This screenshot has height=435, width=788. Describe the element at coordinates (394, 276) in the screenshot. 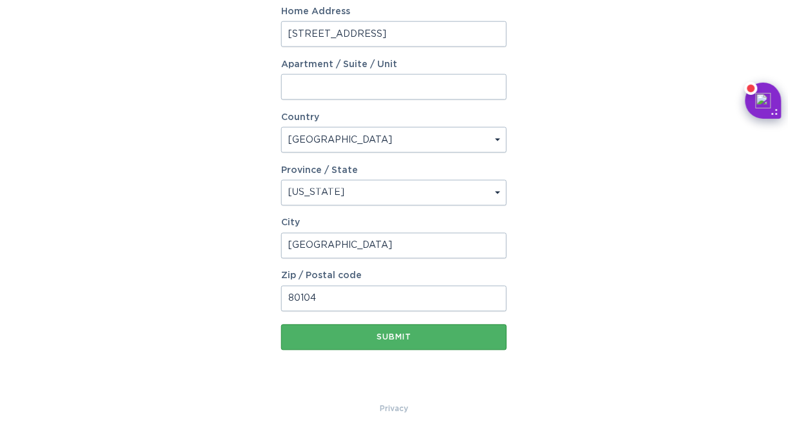

I see `label: Zip / Postal code` at that location.